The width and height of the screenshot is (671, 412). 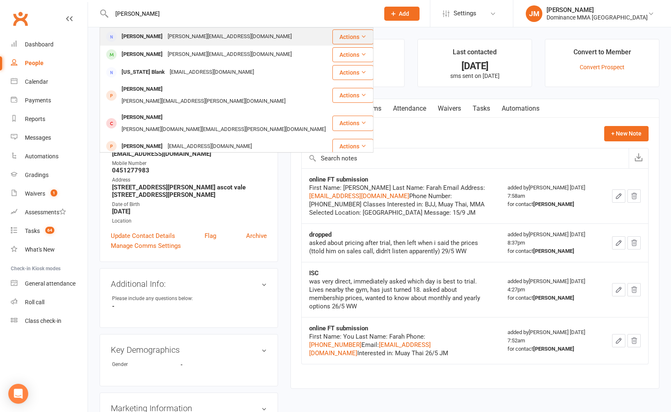 I want to click on div: Gender, so click(x=146, y=364).